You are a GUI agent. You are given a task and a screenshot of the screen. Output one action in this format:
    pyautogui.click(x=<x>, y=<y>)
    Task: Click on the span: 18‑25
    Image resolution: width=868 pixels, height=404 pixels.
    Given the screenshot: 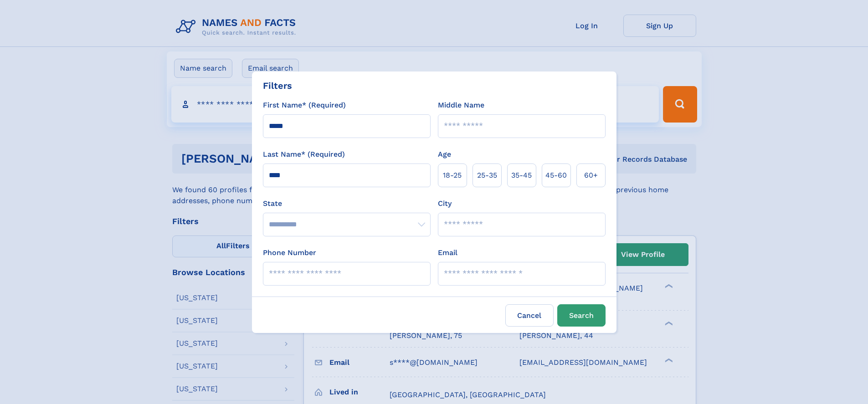 What is the action you would take?
    pyautogui.click(x=452, y=176)
    